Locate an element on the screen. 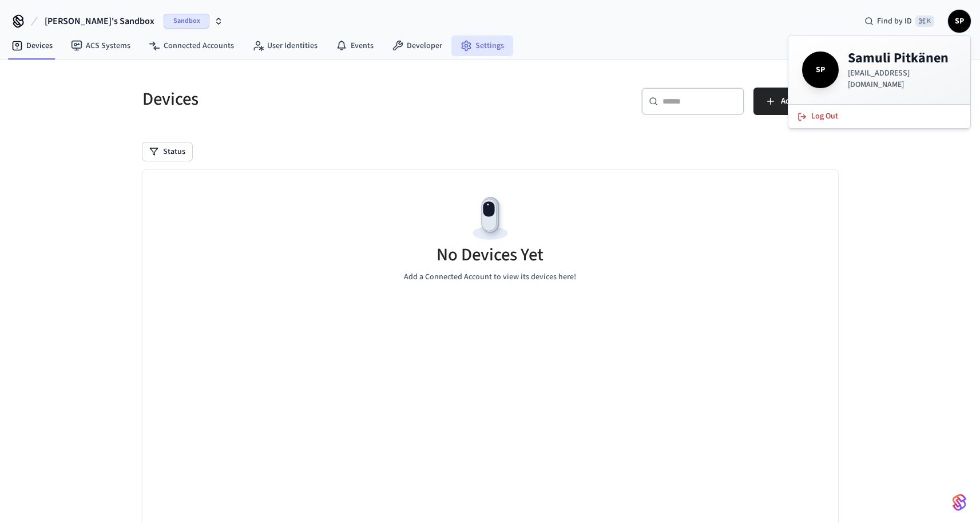  span: Add Devices is located at coordinates (802, 101).